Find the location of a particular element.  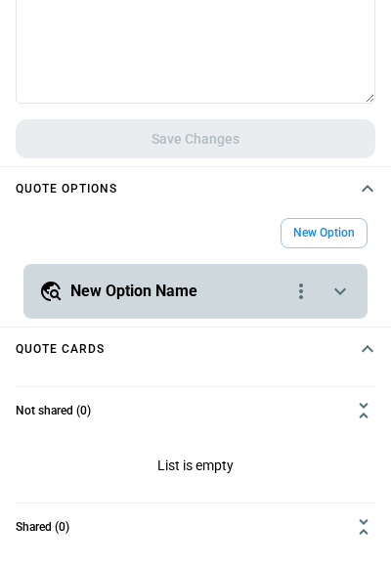

h5: New Option Name is located at coordinates (134, 291).